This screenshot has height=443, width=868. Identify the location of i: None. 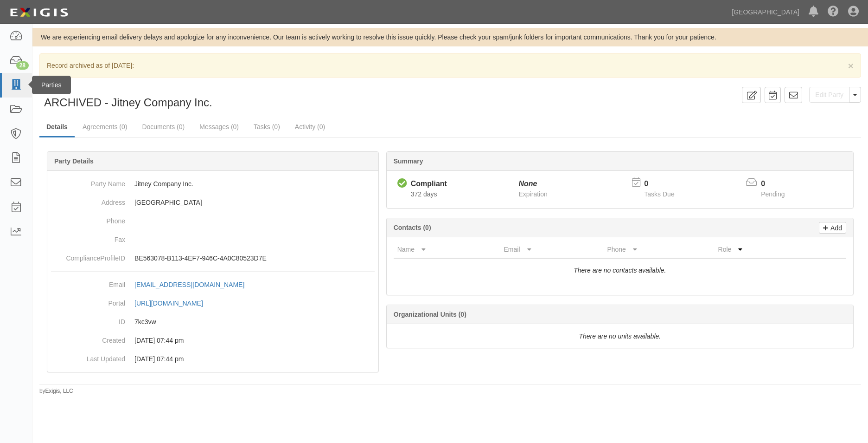
(528, 183).